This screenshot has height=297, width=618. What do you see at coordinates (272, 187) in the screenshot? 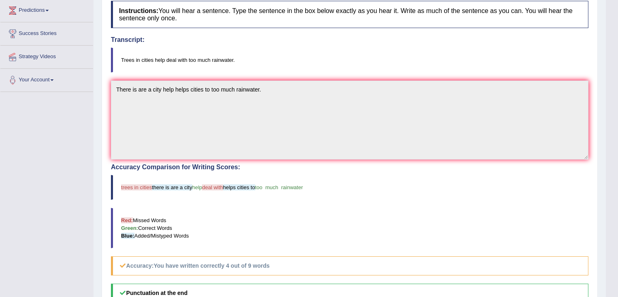
I see `span: much` at bounding box center [272, 187].